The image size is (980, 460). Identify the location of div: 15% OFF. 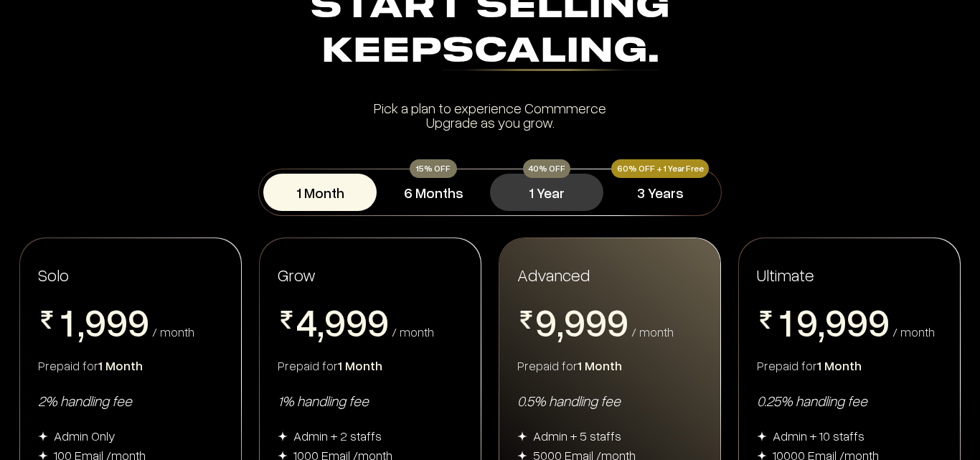
(433, 168).